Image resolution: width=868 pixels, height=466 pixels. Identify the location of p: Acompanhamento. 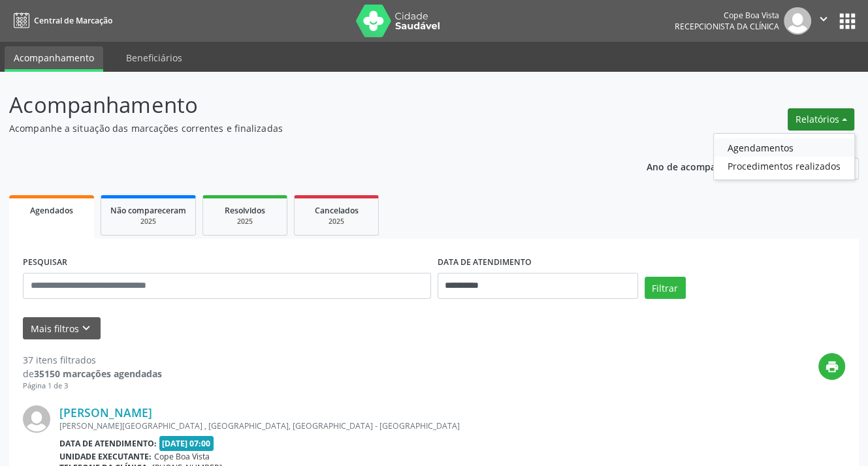
(306, 105).